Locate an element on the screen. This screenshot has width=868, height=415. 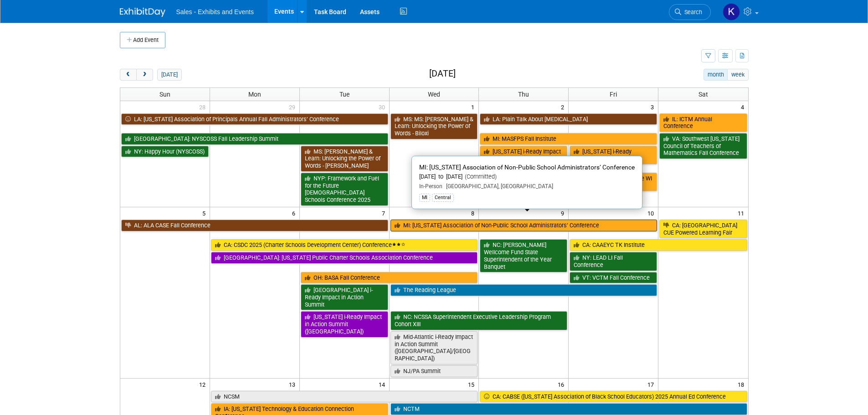
span: Thu is located at coordinates (524, 94).